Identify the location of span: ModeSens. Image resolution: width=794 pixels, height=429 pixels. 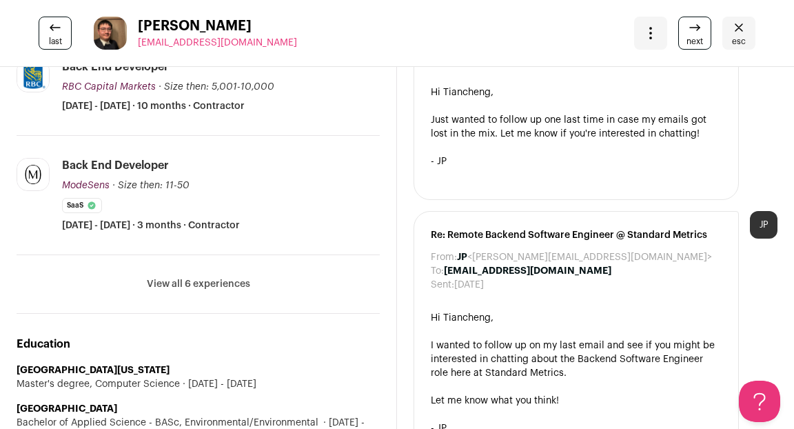
(85, 185).